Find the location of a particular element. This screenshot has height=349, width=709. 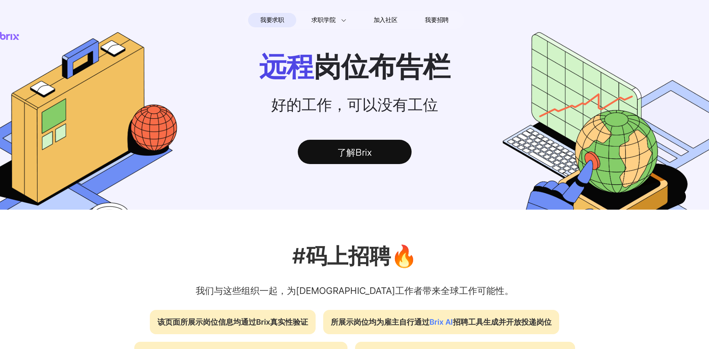

span: 求职学院 is located at coordinates (323, 20).